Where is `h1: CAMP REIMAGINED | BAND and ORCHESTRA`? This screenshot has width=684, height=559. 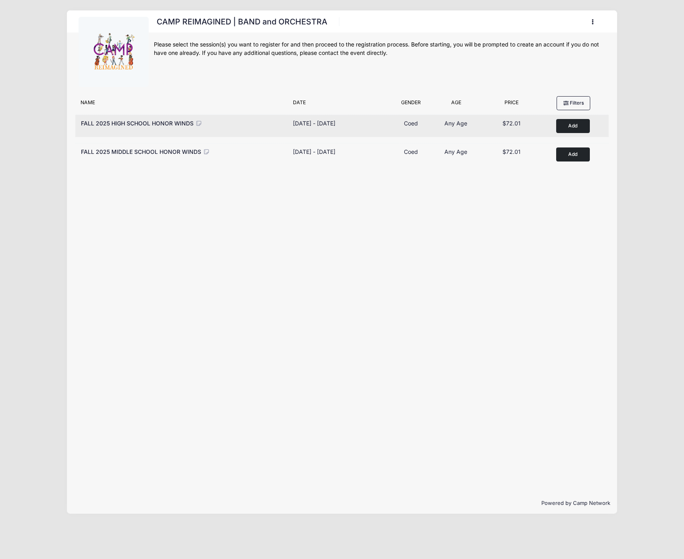 h1: CAMP REIMAGINED | BAND and ORCHESTRA is located at coordinates (242, 22).